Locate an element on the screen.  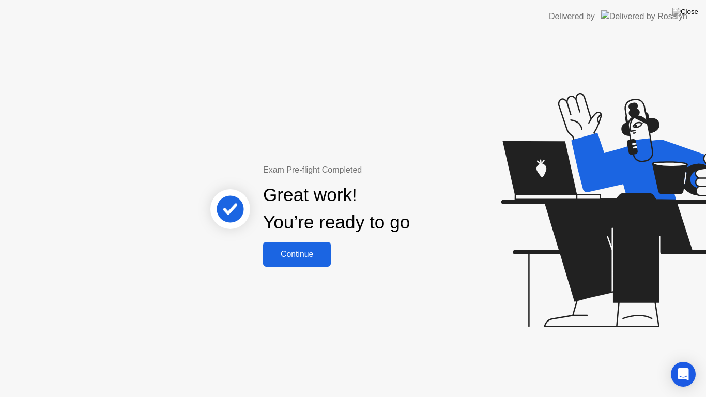
div: Delivered by is located at coordinates (571, 17).